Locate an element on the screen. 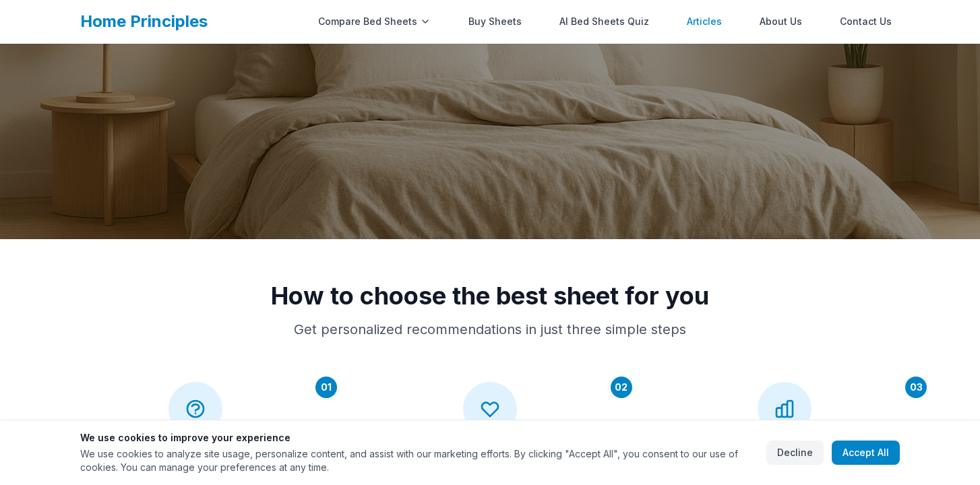  a: Contact Us is located at coordinates (865, 21).